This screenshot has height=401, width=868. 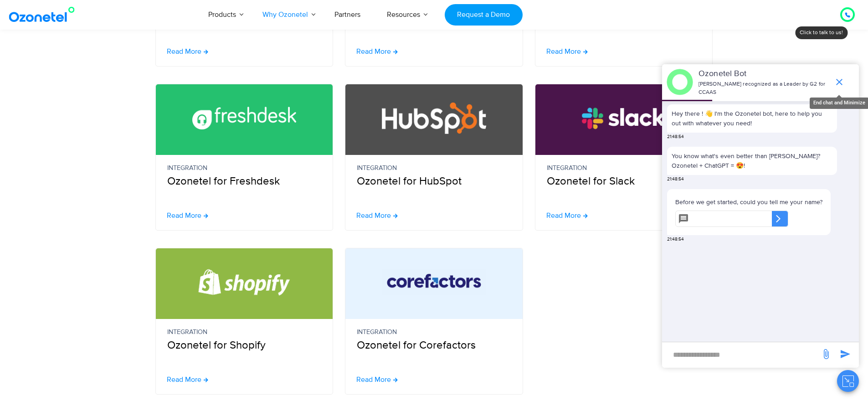 What do you see at coordinates (434, 341) in the screenshot?
I see `p: Ozonetel for Corefactors` at bounding box center [434, 341].